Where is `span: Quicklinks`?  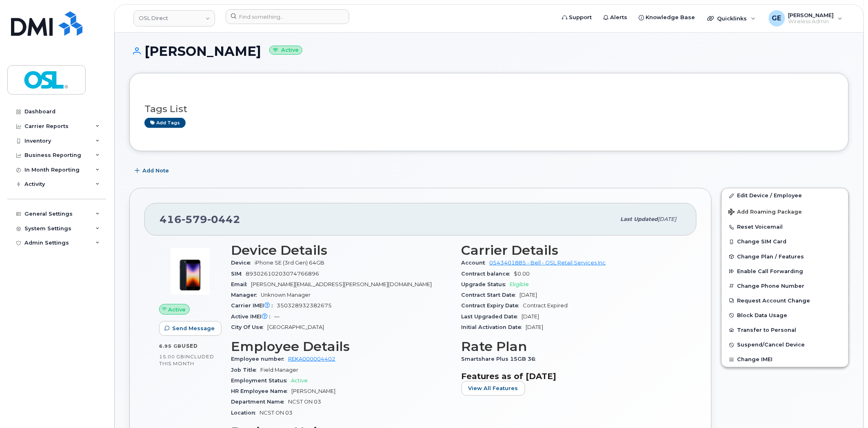
span: Quicklinks is located at coordinates (732, 18).